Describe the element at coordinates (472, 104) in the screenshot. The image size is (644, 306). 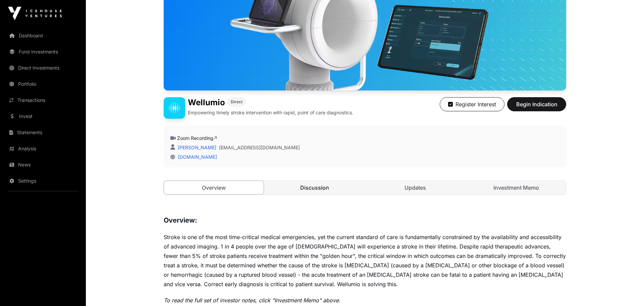
I see `button: Register Interest` at that location.